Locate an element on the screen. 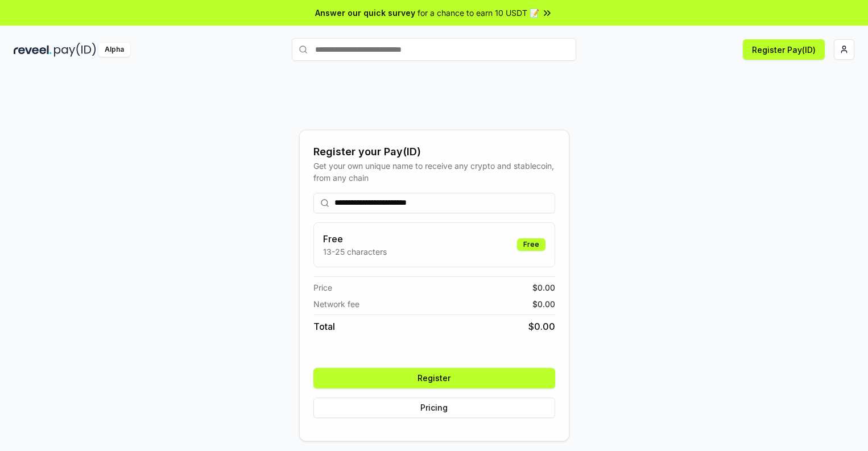 This screenshot has width=868, height=451. span: Answer our quick survey is located at coordinates (365, 12).